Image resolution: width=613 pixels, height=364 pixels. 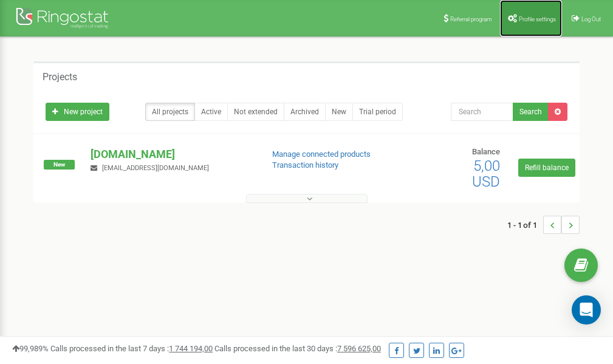 I want to click on span: Log Out, so click(x=592, y=19).